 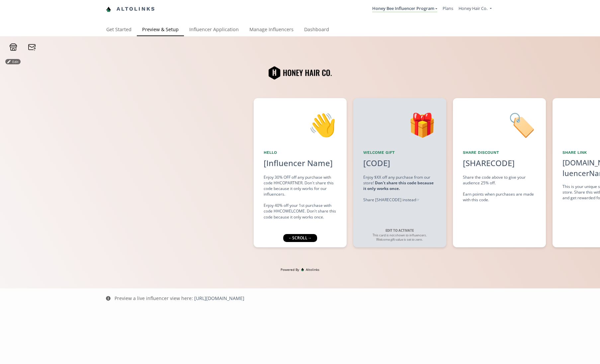 I want to click on button: Edit, so click(x=13, y=61).